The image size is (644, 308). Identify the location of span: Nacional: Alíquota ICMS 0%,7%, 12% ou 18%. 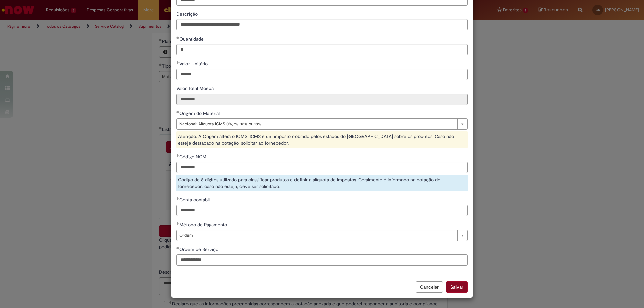
(317, 124).